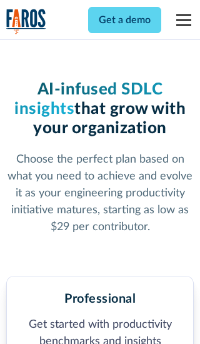 This screenshot has width=200, height=344. I want to click on div: menu, so click(182, 20).